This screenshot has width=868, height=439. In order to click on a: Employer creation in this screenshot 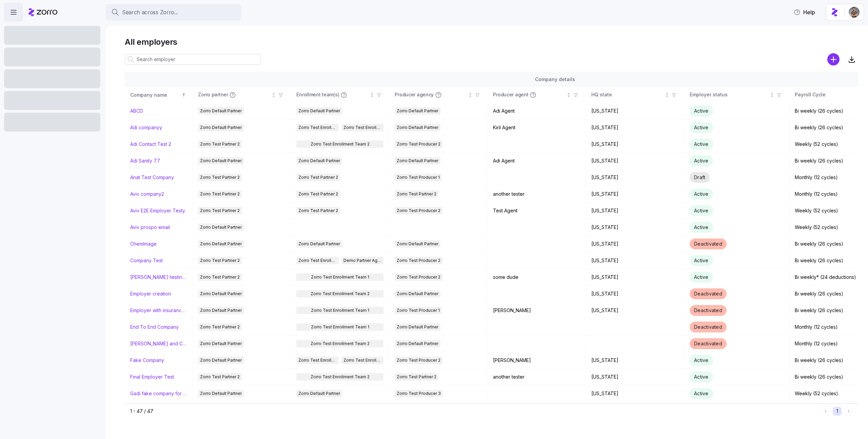, I will do `click(151, 294)`.